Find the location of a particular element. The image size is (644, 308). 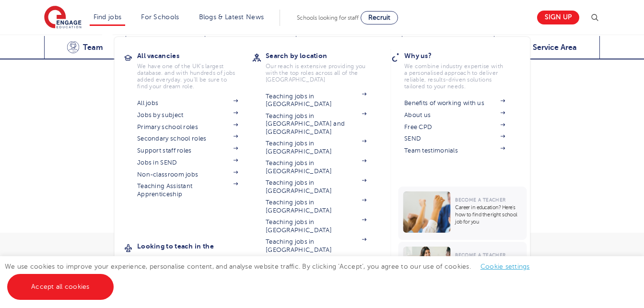

img: Engage Education is located at coordinates (63, 18).